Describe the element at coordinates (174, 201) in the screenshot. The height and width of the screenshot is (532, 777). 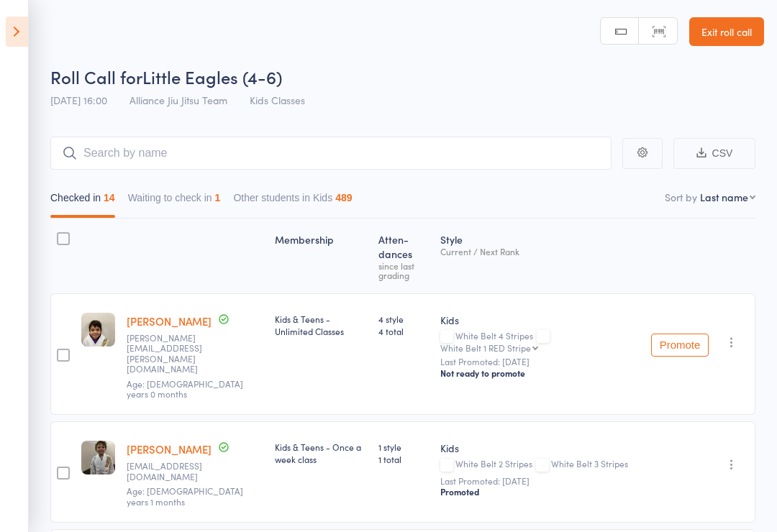
I see `button: Waiting to check in1` at that location.